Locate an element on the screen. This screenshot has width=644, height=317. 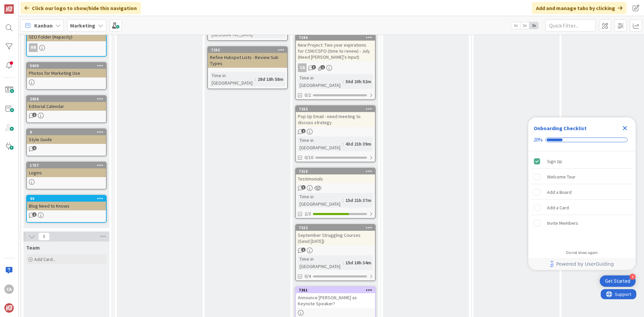
div: Logins is located at coordinates (66, 173).